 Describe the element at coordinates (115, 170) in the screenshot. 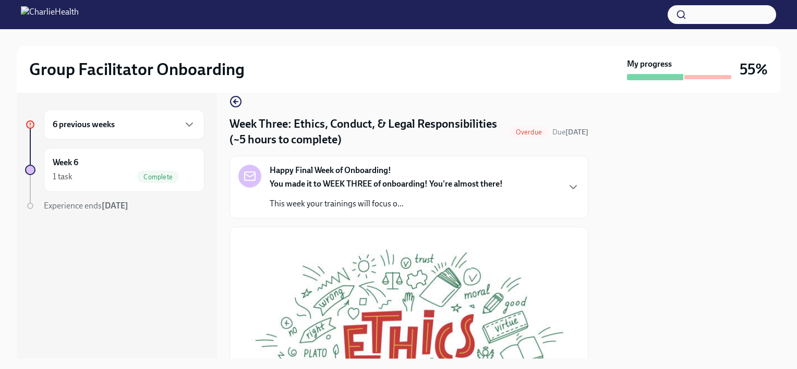

I see `a: Week 61 taskComplete` at that location.